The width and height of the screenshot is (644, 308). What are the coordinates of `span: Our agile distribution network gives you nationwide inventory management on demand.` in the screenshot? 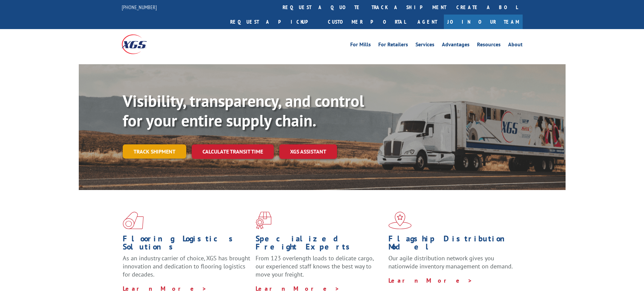 It's located at (451, 262).